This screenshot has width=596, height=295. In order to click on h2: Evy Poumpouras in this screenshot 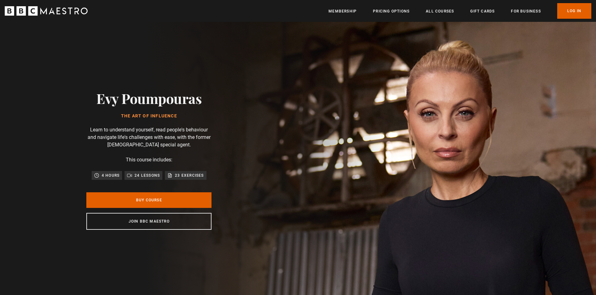, I will do `click(149, 98)`.